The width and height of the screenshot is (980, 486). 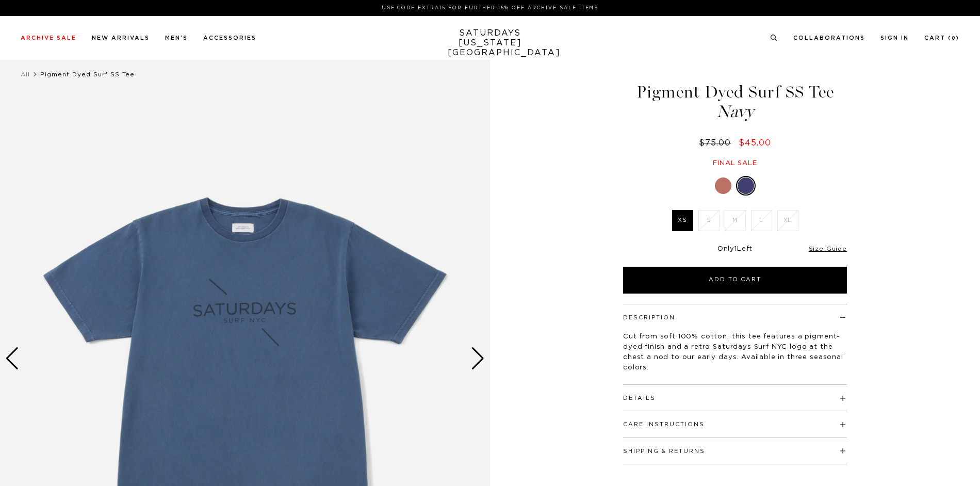 What do you see at coordinates (735, 280) in the screenshot?
I see `button: Add to Cart` at bounding box center [735, 280].